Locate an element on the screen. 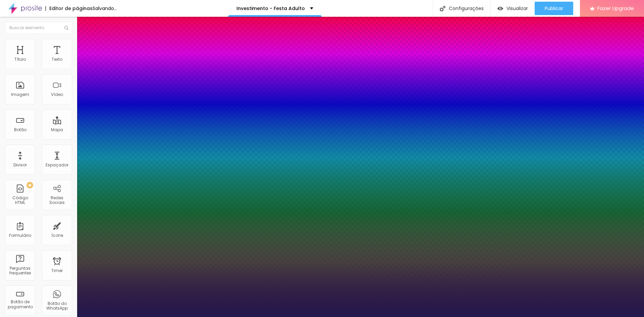 The width and height of the screenshot is (644, 317). div: Divisor is located at coordinates (20, 165).